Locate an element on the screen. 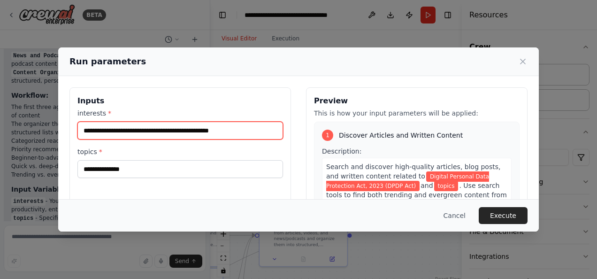  div: 1 is located at coordinates (328, 135).